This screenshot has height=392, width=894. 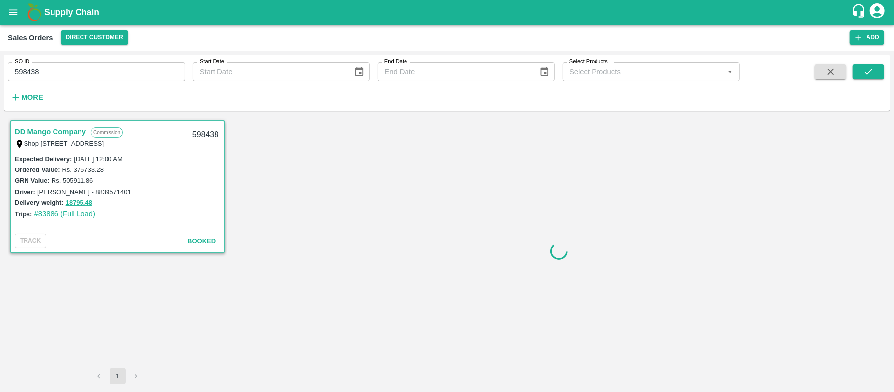 I want to click on label: Ordered Value:, so click(x=37, y=169).